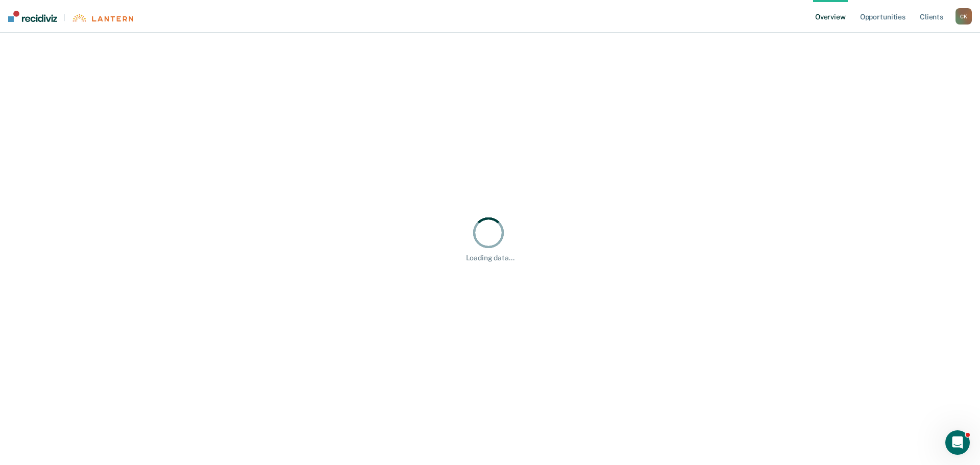  I want to click on div: Loading data..., so click(490, 258).